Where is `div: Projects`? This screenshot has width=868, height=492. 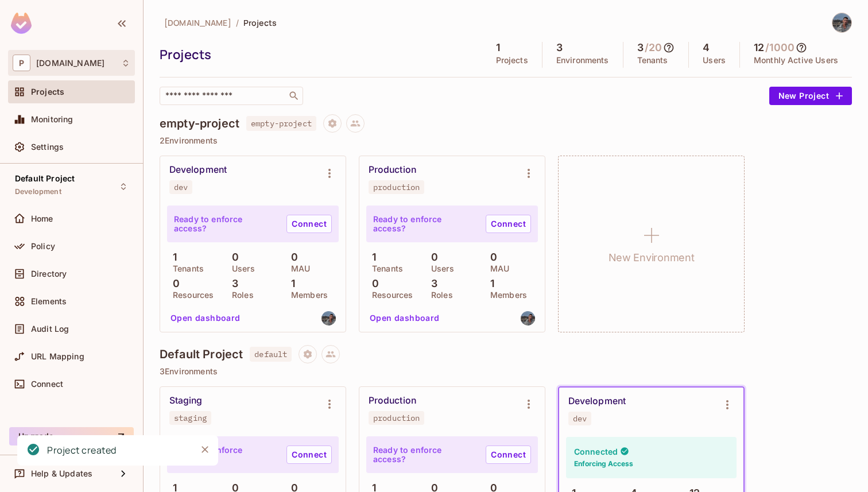
div: Projects is located at coordinates (318, 55).